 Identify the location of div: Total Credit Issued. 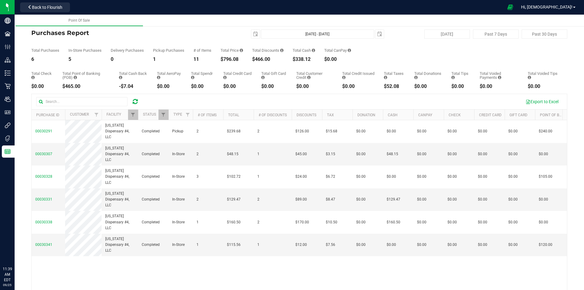
(358, 75).